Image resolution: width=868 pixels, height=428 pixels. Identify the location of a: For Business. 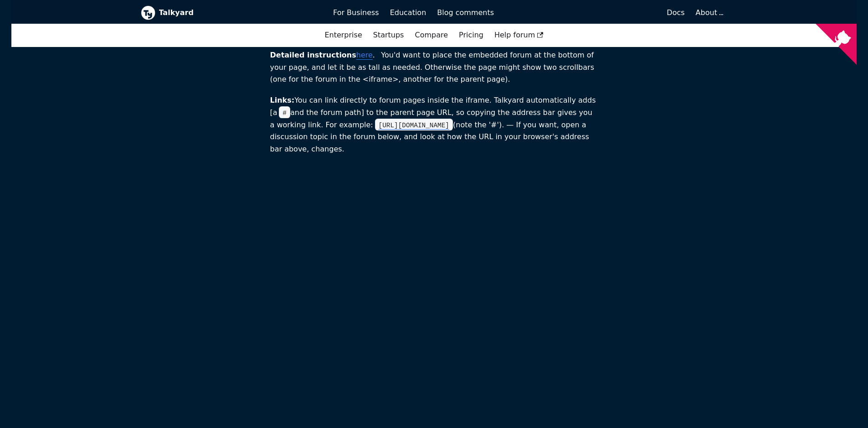
(356, 13).